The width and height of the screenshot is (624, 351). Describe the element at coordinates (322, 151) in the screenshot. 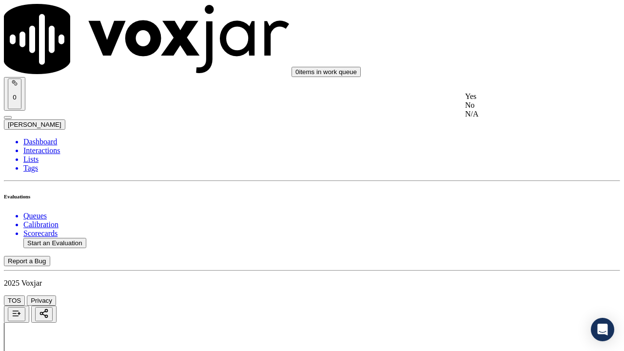

I see `a: Interactions` at that location.